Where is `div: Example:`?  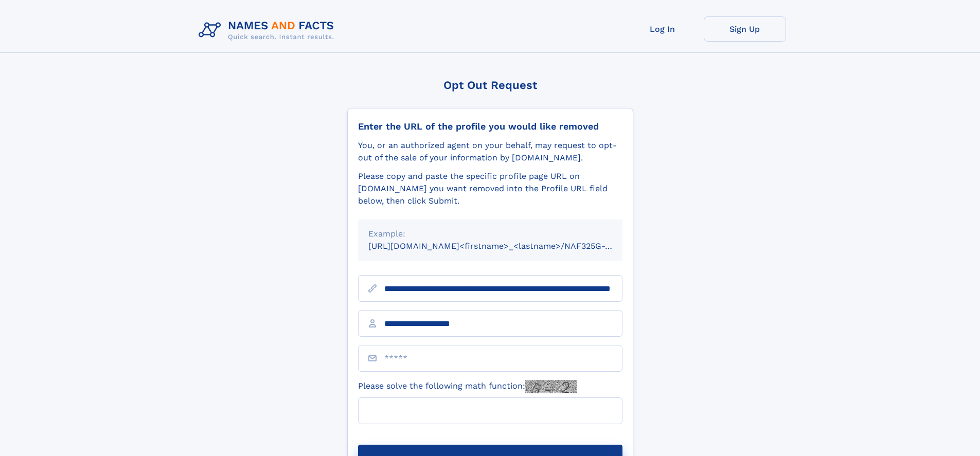 div: Example: is located at coordinates (490, 234).